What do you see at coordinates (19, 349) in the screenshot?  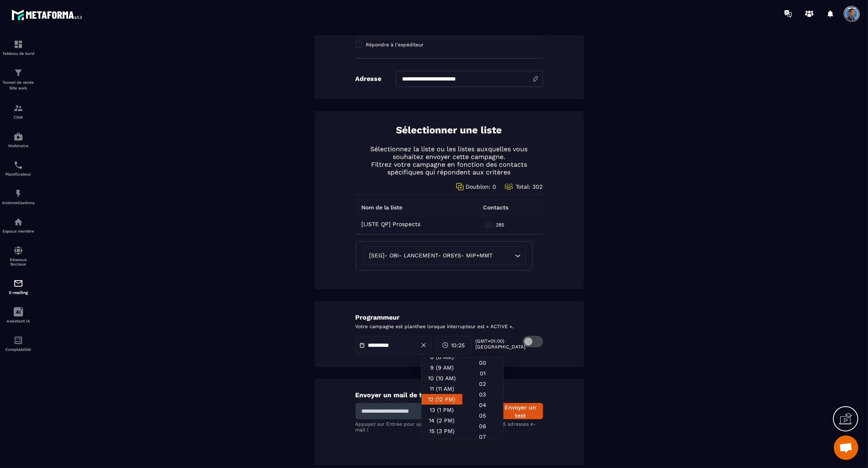 I see `p: Comptabilité` at bounding box center [19, 349].